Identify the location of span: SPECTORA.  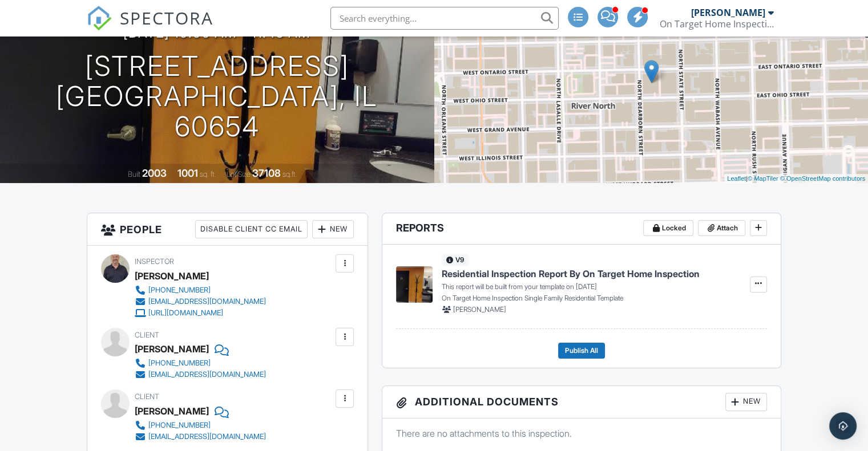
(166, 17).